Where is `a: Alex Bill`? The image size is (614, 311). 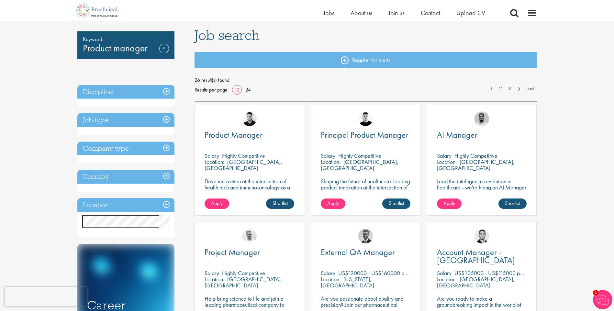
a: Alex Bill is located at coordinates (365, 236).